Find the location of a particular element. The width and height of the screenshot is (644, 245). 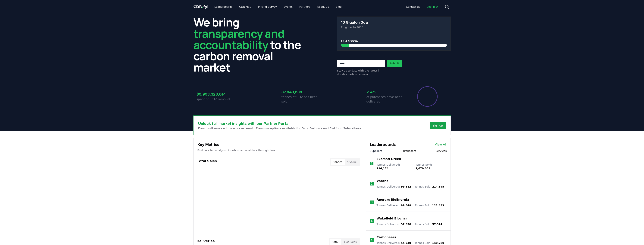

div: Sign Up is located at coordinates (438, 126).